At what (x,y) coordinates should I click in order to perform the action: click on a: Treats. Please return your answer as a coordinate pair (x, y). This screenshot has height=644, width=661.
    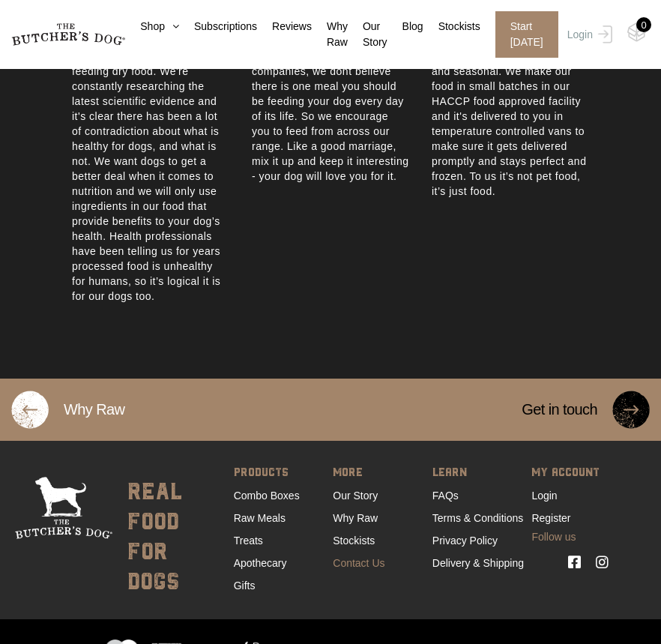
    Looking at the image, I should click on (248, 541).